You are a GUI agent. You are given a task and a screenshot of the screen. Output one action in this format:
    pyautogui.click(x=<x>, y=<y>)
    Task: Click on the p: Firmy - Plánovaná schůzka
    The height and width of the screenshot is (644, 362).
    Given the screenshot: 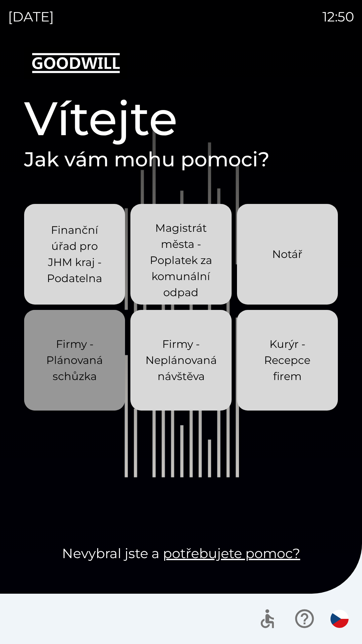 What is the action you would take?
    pyautogui.click(x=74, y=360)
    